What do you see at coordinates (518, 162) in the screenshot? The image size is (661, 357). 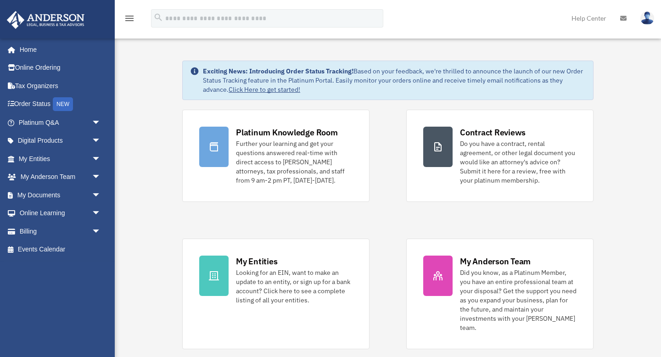 I see `div: Do you have a contract, rental agreement, or other legal document you would like an attorney's ad...` at bounding box center [518, 162].